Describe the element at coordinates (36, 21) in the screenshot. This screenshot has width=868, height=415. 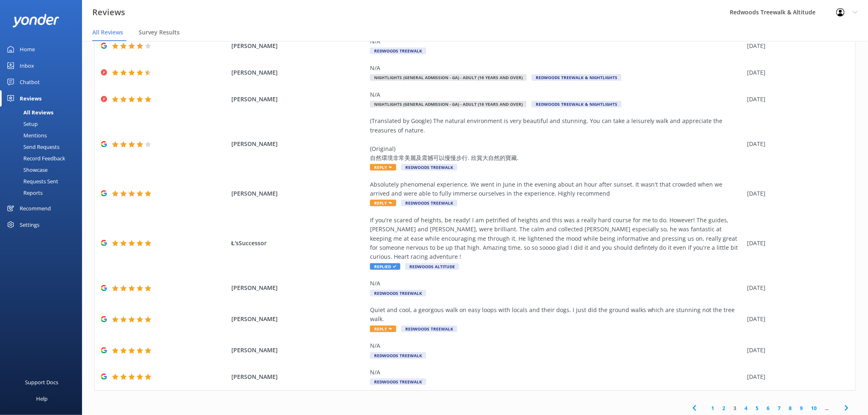
I see `img: yonder-white-logo.png` at that location.